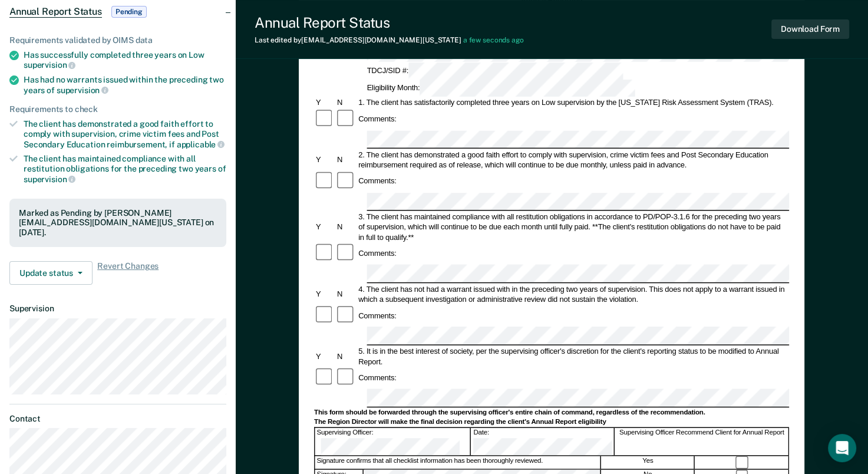 Image resolution: width=868 pixels, height=474 pixels. Describe the element at coordinates (573, 160) in the screenshot. I see `div: 2. The client has demonstrated a good faith effort to comply with supervision, crime victim fees ...` at that location.